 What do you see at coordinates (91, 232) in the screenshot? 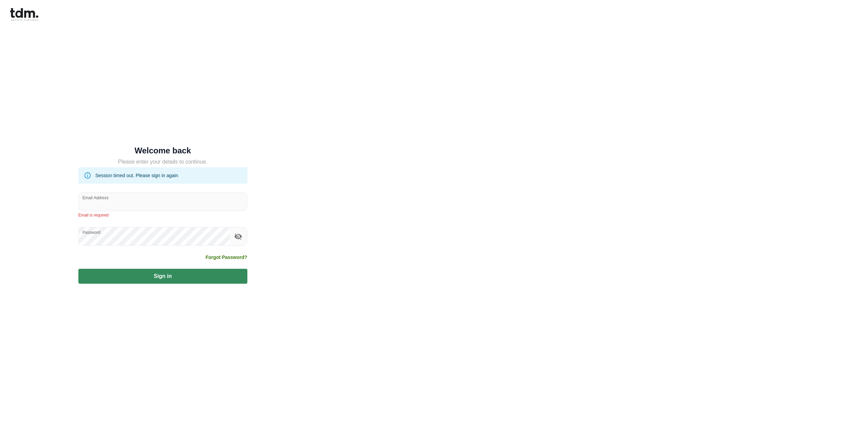
I see `label: Password` at bounding box center [91, 232].